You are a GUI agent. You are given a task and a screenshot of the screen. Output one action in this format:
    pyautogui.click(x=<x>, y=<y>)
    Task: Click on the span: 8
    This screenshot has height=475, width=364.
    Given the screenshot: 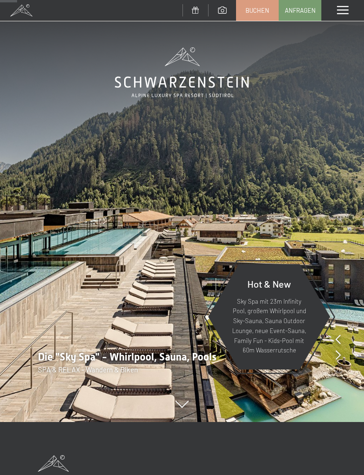 What is the action you would take?
    pyautogui.click(x=340, y=370)
    